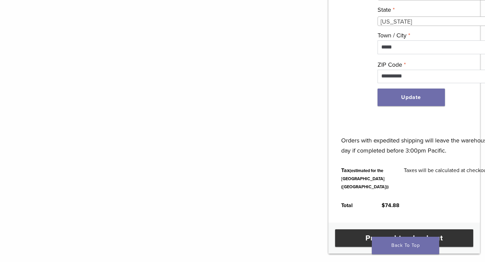 Image resolution: width=485 pixels, height=262 pixels. What do you see at coordinates (404, 238) in the screenshot?
I see `a: Proceed to checkout` at bounding box center [404, 238].